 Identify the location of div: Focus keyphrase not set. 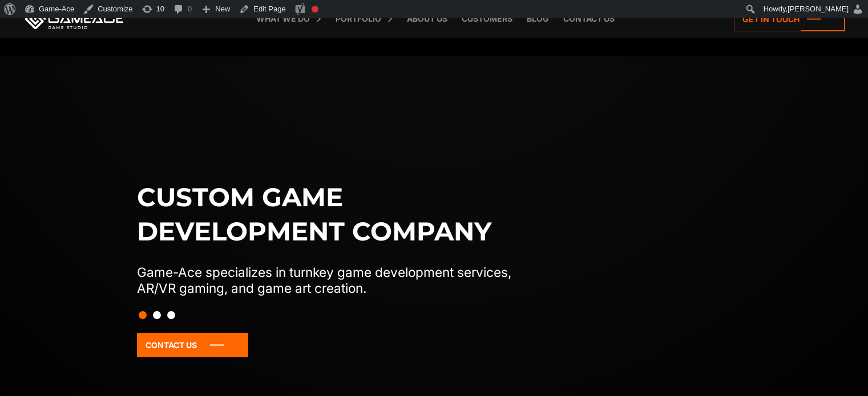
(315, 9).